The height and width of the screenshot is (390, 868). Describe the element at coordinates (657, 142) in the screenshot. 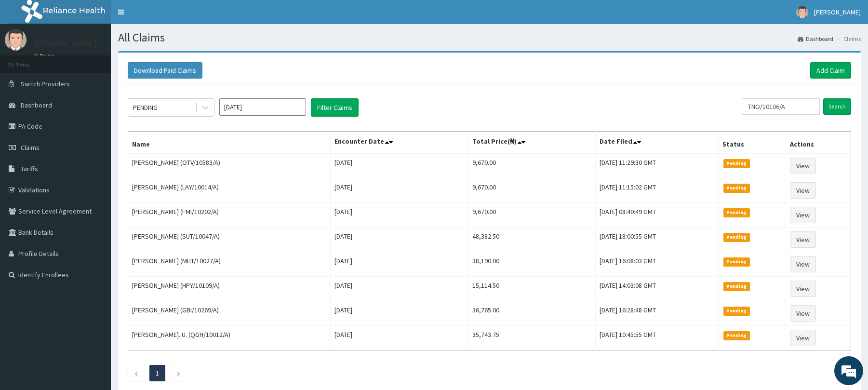

I see `th: Date Filed` at that location.